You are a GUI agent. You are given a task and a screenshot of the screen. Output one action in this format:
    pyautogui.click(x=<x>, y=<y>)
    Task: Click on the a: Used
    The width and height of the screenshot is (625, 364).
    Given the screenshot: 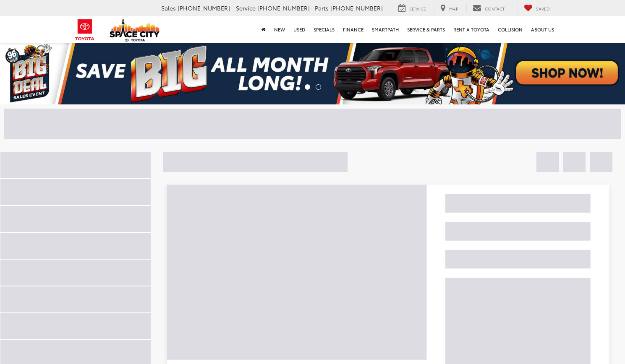 What is the action you would take?
    pyautogui.click(x=299, y=30)
    